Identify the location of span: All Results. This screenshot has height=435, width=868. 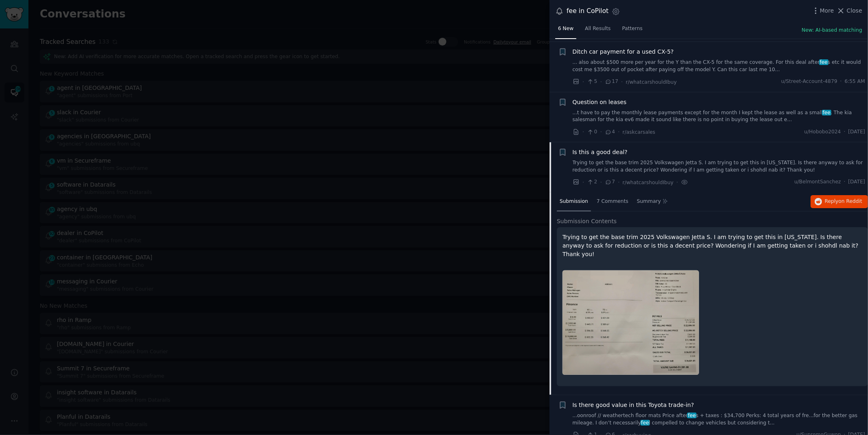
(598, 29).